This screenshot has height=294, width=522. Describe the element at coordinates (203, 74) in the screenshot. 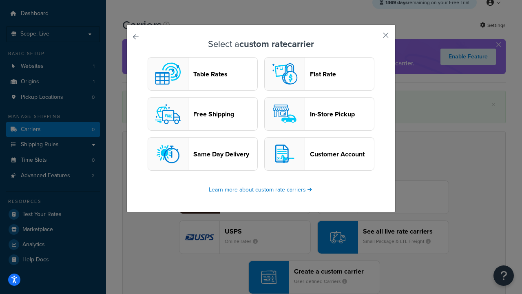

I see `button: custom logoTable Rates` at that location.